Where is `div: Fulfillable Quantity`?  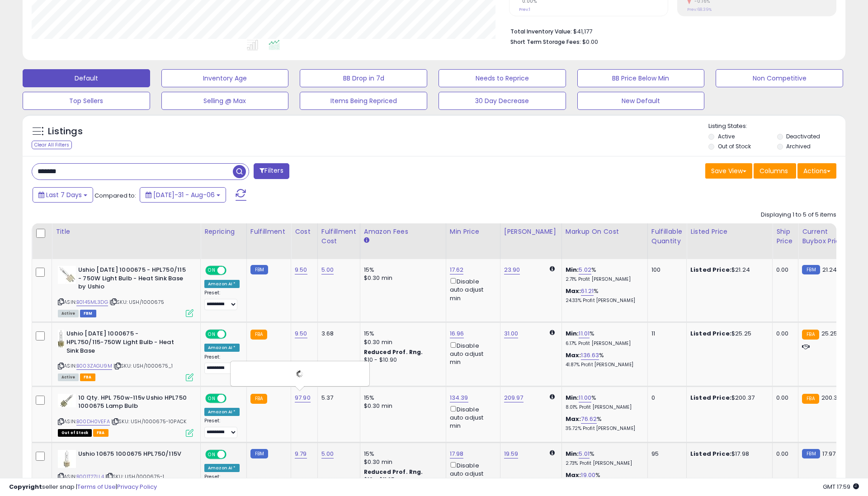 div: Fulfillable Quantity is located at coordinates (667, 236).